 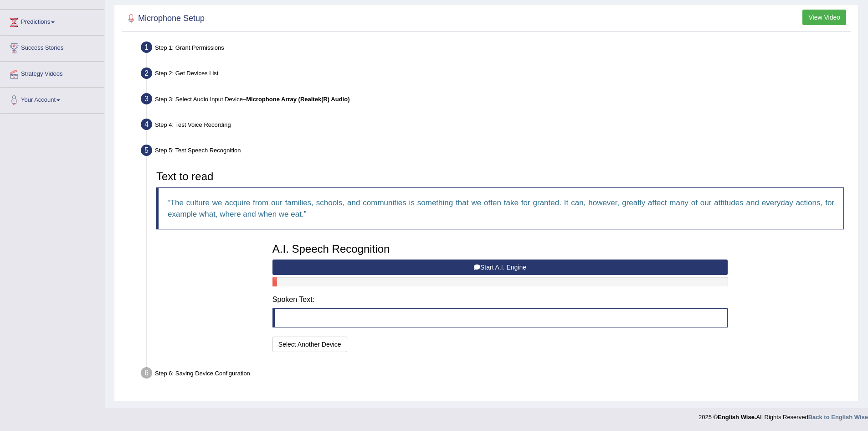 What do you see at coordinates (737, 416) in the screenshot?
I see `strong: English Wise.` at bounding box center [737, 416].